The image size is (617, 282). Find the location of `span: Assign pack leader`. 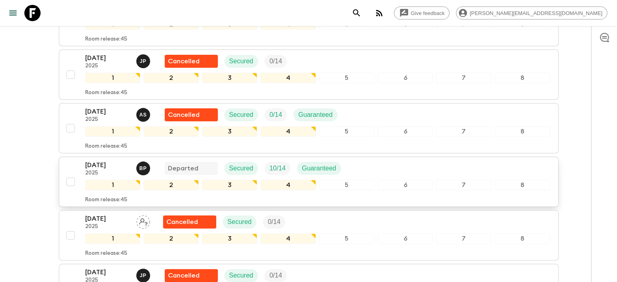

span: Assign pack leader is located at coordinates (143, 221).